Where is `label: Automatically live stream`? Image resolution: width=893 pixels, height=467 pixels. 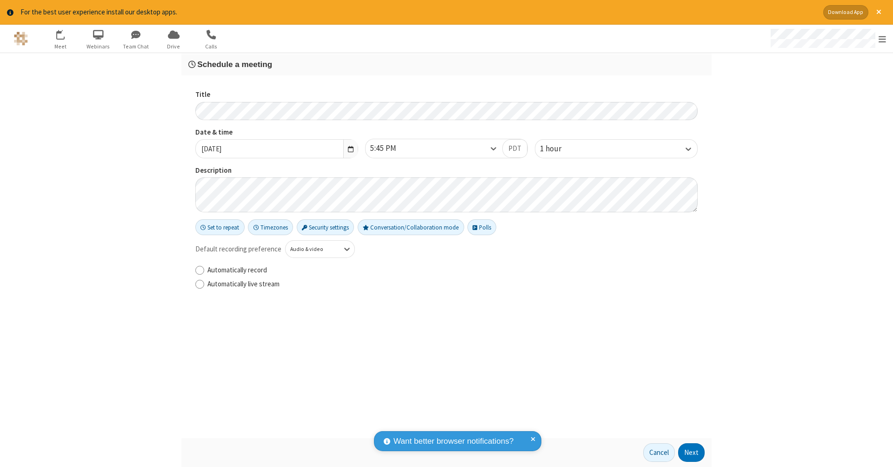 label: Automatically live stream is located at coordinates (453, 284).